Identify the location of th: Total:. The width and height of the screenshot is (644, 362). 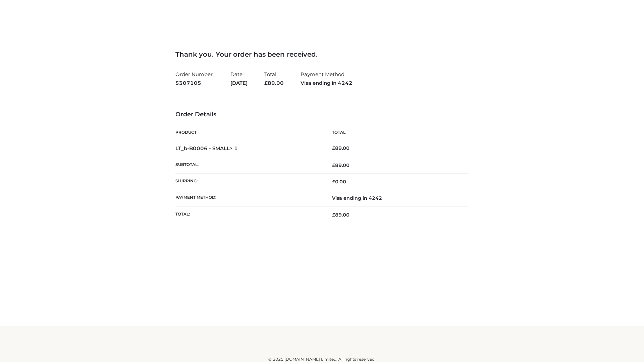
(248, 214).